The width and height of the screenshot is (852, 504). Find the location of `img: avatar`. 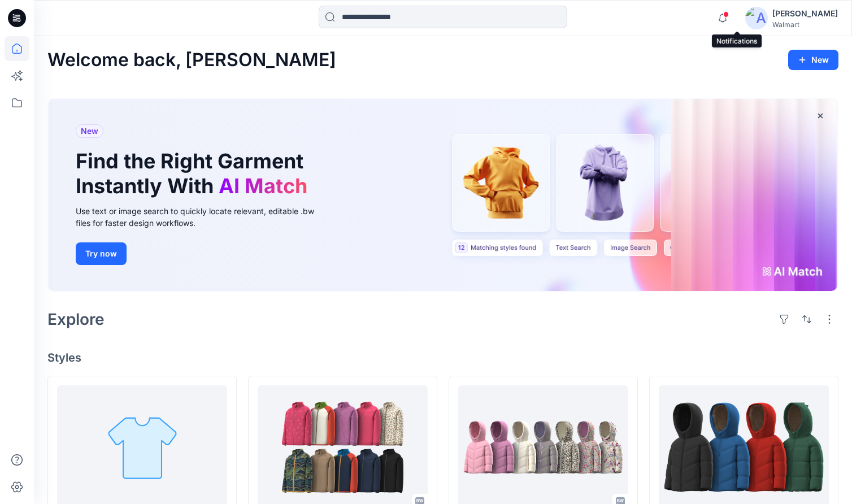

img: avatar is located at coordinates (757, 18).